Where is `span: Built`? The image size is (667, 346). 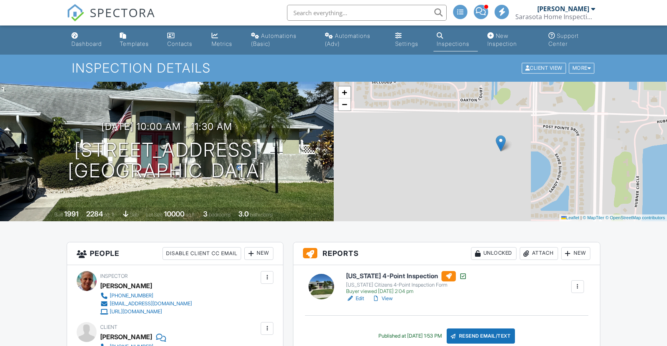 span: Built is located at coordinates (59, 215).